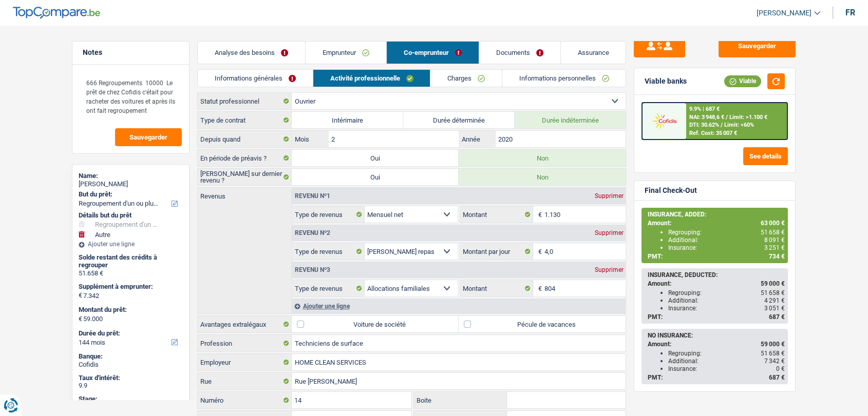 This screenshot has height=416, width=868. I want to click on label: Employeur, so click(245, 363).